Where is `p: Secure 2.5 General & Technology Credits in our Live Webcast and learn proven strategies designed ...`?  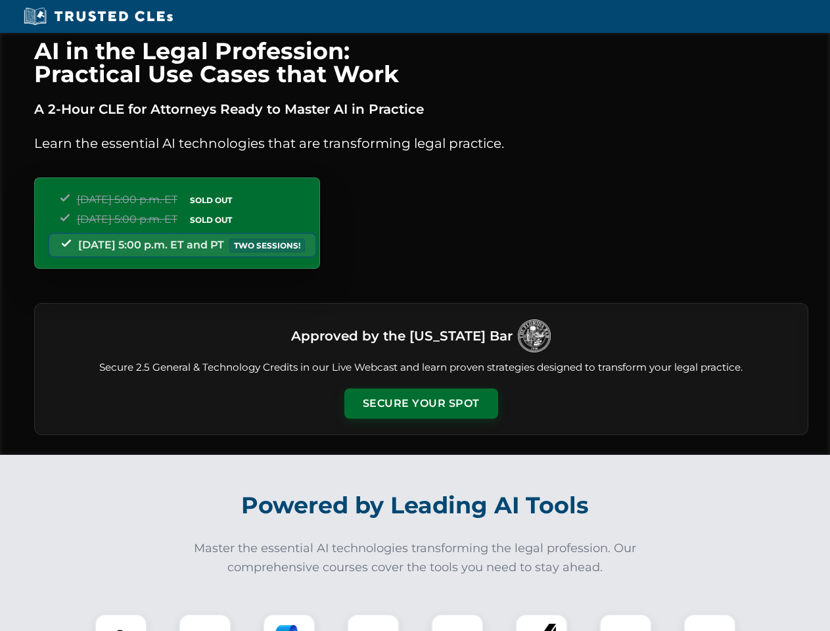 p: Secure 2.5 General & Technology Credits in our Live Webcast and learn proven strategies designed ... is located at coordinates (421, 367).